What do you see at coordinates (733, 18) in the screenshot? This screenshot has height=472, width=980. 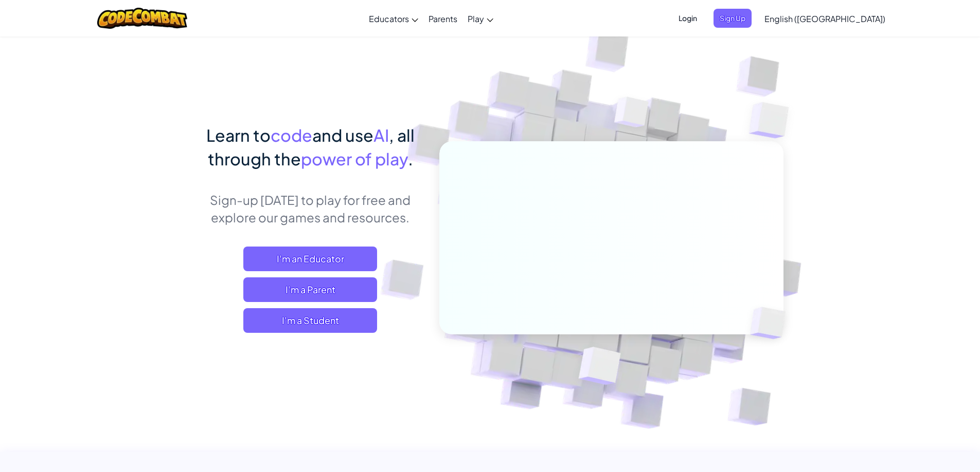 I see `button: Sign Up` at bounding box center [733, 18].